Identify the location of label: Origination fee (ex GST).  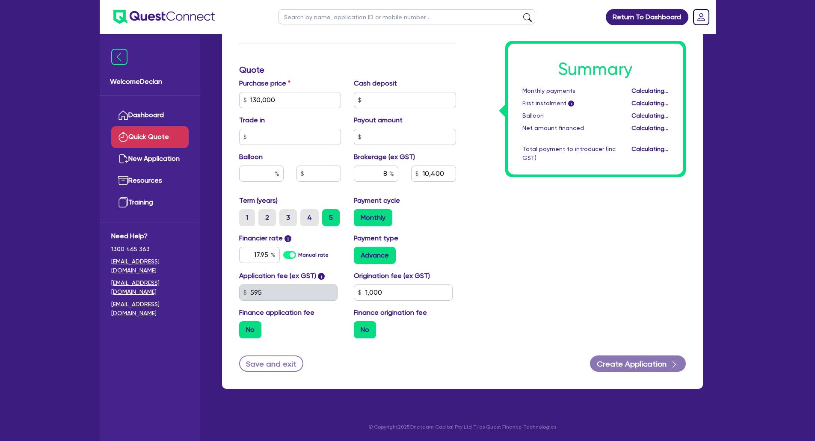
(392, 276).